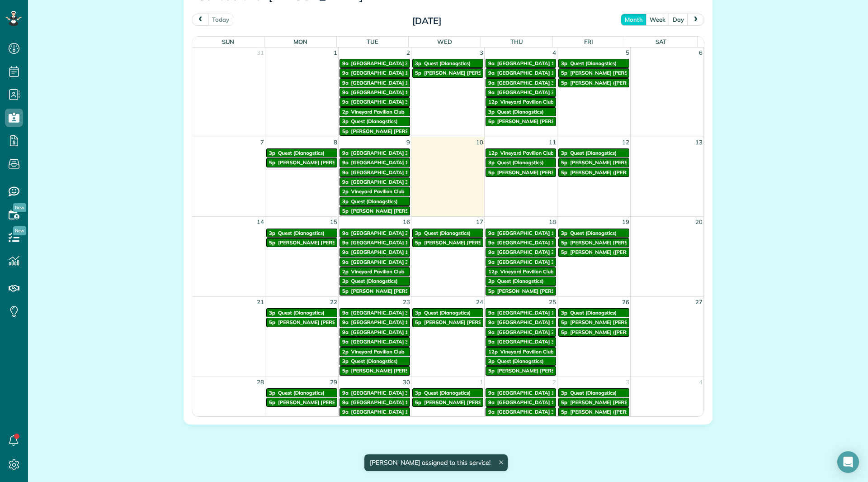 The image size is (868, 482). I want to click on span: 3, so click(482, 52).